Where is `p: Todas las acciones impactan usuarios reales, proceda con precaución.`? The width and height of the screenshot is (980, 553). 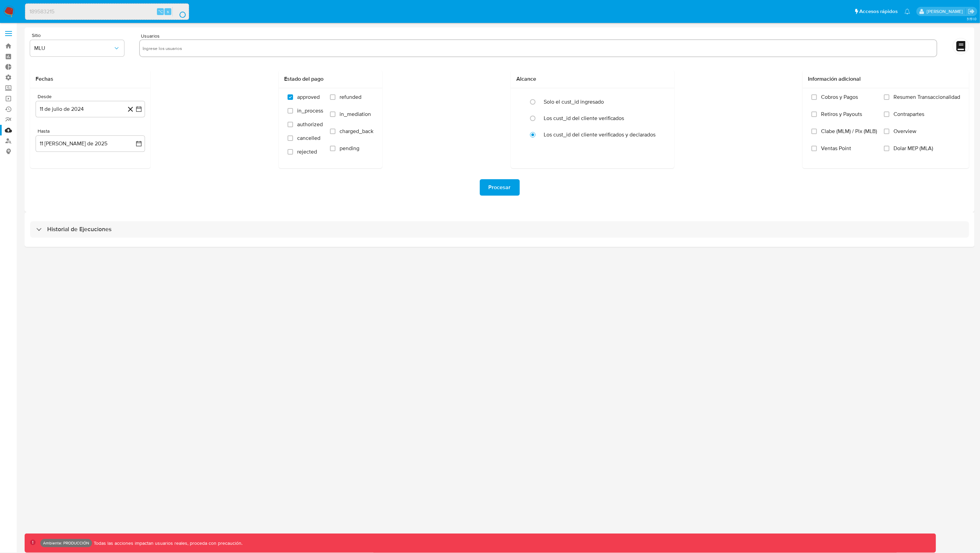 p: Todas las acciones impactan usuarios reales, proceda con precaución. is located at coordinates (167, 543).